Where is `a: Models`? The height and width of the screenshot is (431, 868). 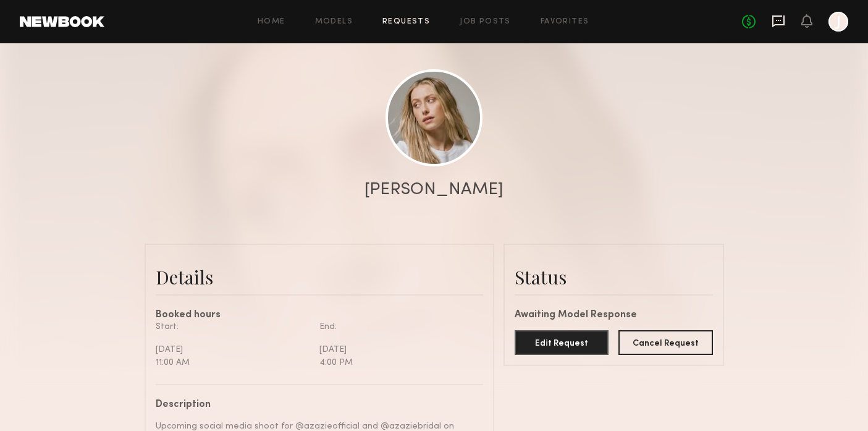 a: Models is located at coordinates (334, 22).